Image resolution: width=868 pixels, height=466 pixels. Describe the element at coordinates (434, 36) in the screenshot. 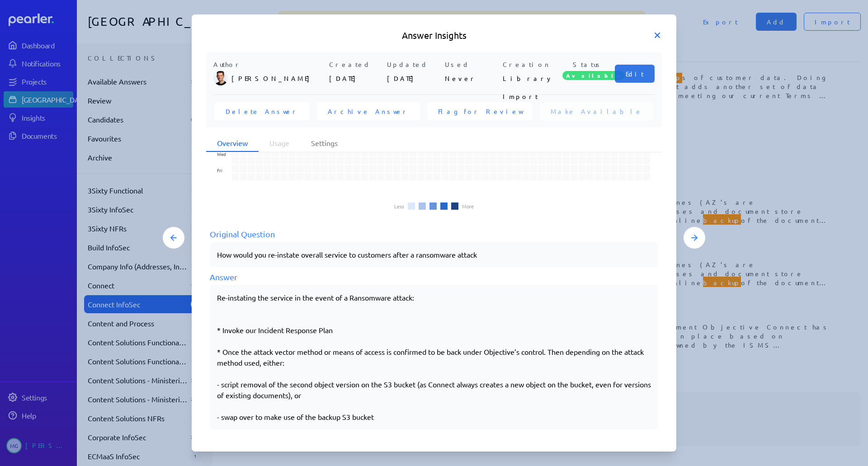

I see `h5: Answer Insights` at that location.